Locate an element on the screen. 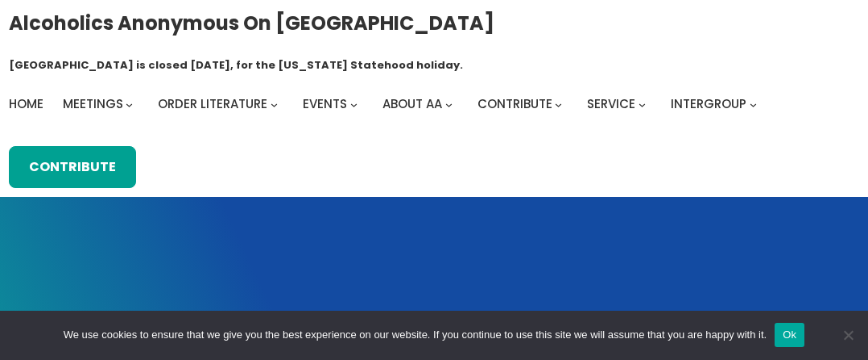 The width and height of the screenshot is (868, 360). button: Meetings submenu is located at coordinates (129, 104).